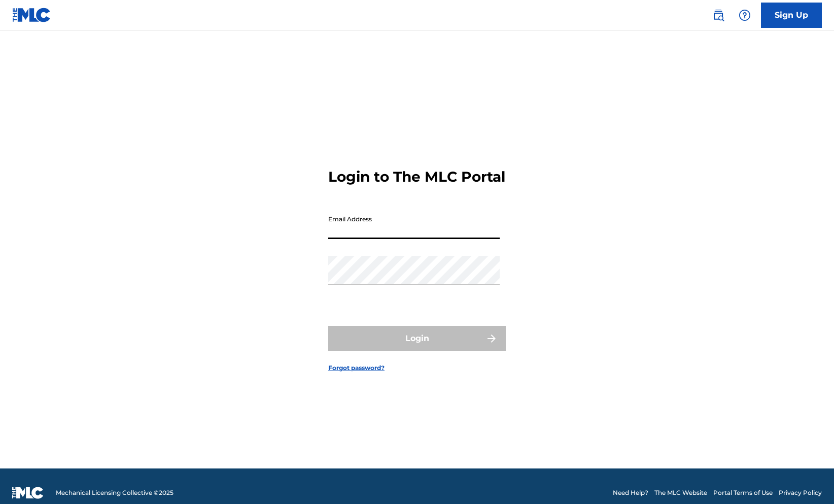 This screenshot has width=834, height=504. I want to click on a: Portal Terms of Use, so click(743, 493).